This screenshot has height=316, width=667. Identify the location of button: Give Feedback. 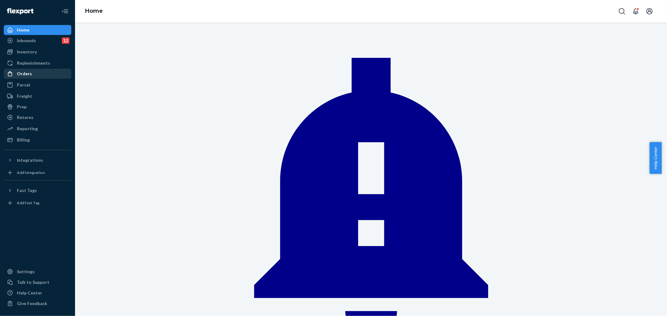
(38, 304).